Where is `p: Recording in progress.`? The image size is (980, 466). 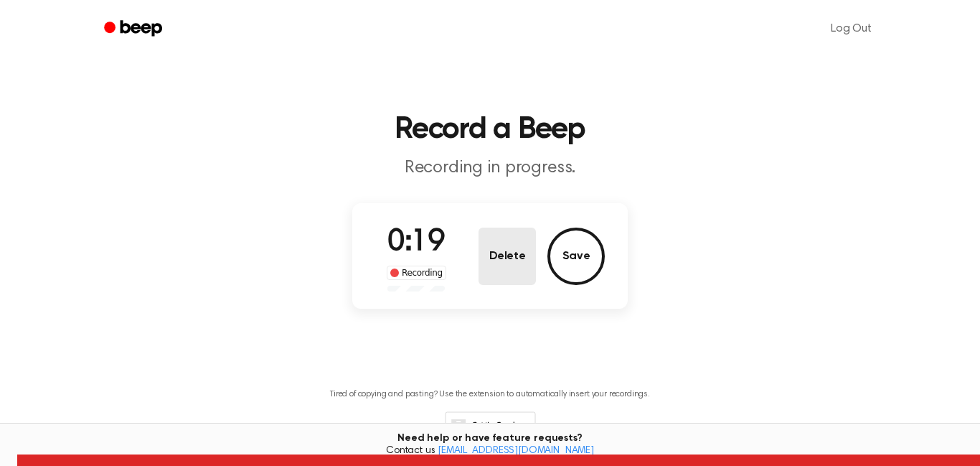
p: Recording in progress. is located at coordinates (490, 168).